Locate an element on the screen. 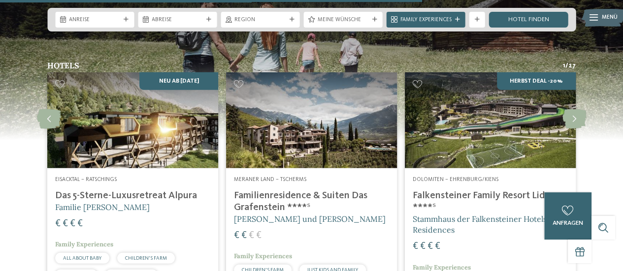  span: Anreise is located at coordinates (94, 20).